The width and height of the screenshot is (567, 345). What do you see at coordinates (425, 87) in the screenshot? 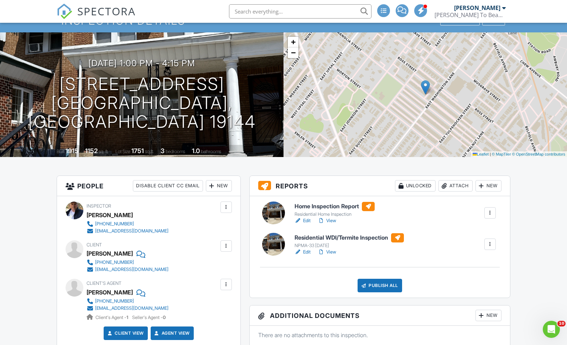
I see `img: Marker` at bounding box center [425, 87].